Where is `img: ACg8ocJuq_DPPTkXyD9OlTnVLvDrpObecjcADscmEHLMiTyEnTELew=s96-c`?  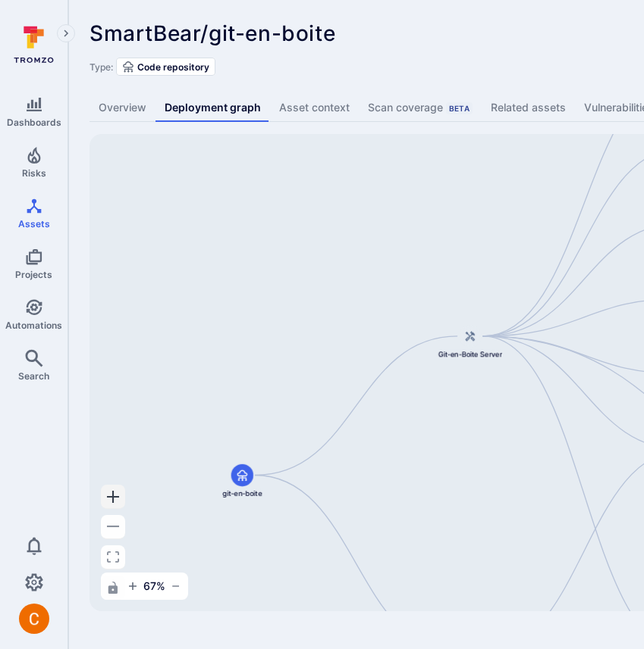 img: ACg8ocJuq_DPPTkXyD9OlTnVLvDrpObecjcADscmEHLMiTyEnTELew=s96-c is located at coordinates (35, 619).